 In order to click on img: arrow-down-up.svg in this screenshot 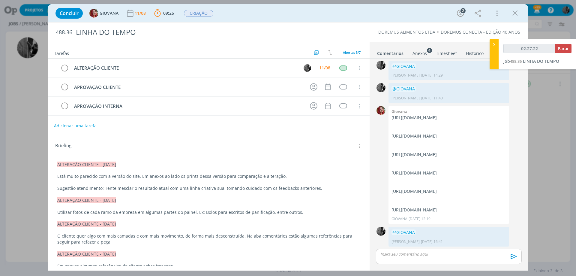, I will do `click(330, 53)`.